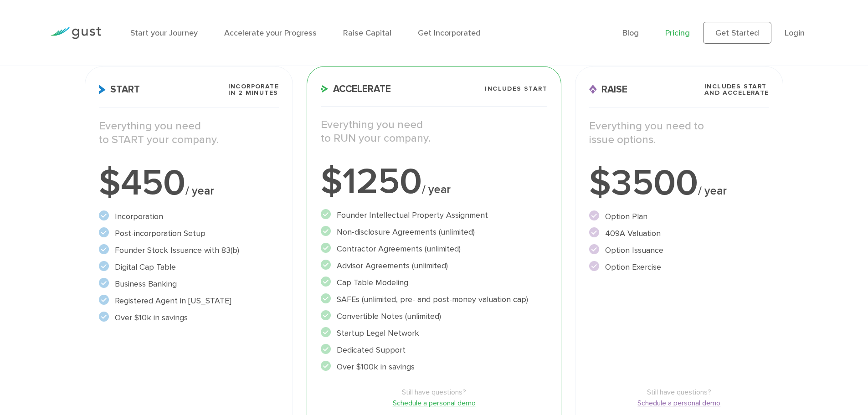 The image size is (868, 415). What do you see at coordinates (434, 317) in the screenshot?
I see `li: Convertible Notes (unlimited)` at bounding box center [434, 317].